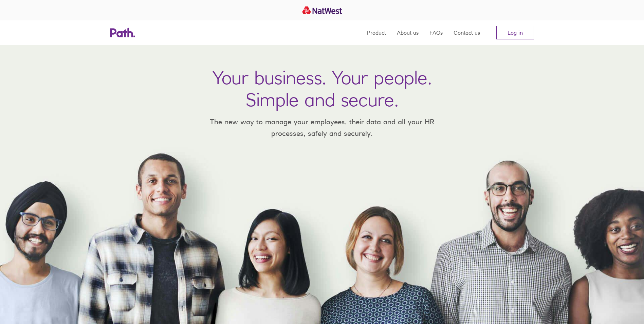 Image resolution: width=644 pixels, height=324 pixels. Describe the element at coordinates (467, 33) in the screenshot. I see `a: Contact us` at that location.